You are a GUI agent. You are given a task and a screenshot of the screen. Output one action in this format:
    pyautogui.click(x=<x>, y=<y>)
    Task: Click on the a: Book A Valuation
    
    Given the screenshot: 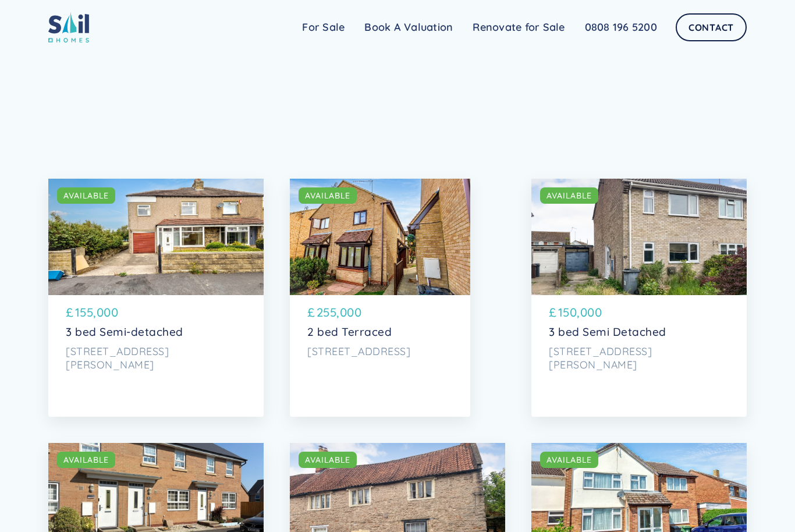 What is the action you would take?
    pyautogui.click(x=408, y=28)
    